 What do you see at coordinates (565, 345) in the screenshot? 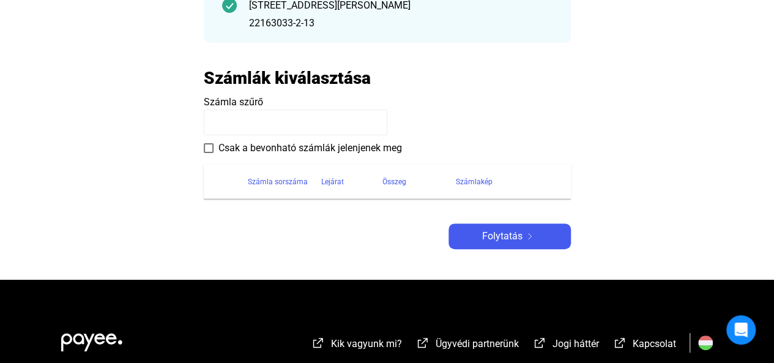
I see `a: external-link-whiteJogi háttér` at bounding box center [565, 345].